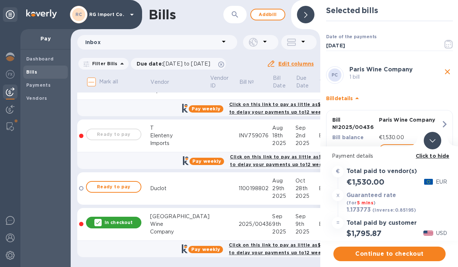  What do you see at coordinates (302, 82) in the screenshot?
I see `p: Due Date` at bounding box center [302, 82].